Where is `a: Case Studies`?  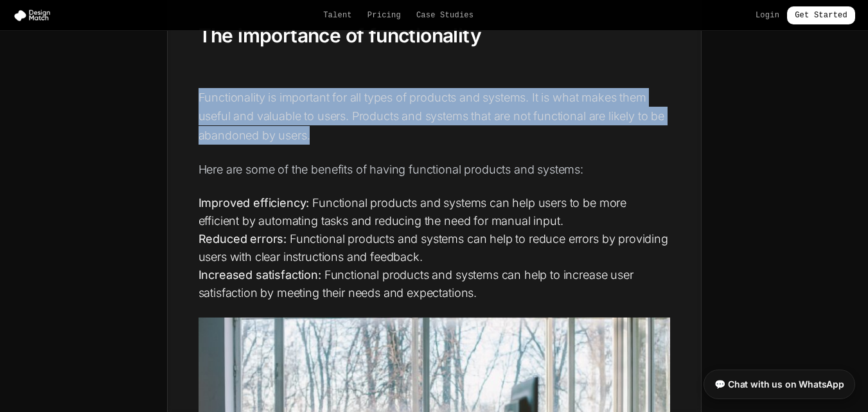
a: Case Studies is located at coordinates (445, 16).